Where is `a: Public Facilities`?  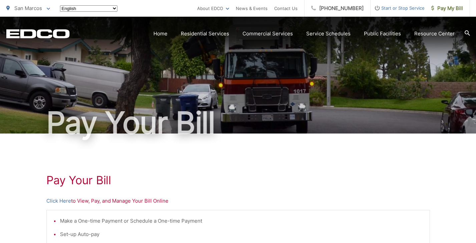
a: Public Facilities is located at coordinates (382, 34).